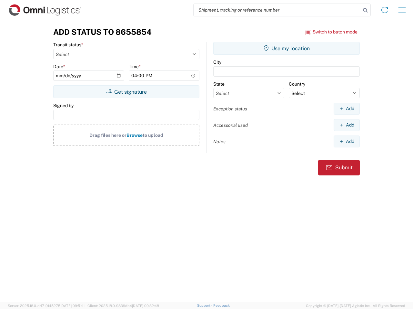 The height and width of the screenshot is (309, 413). Describe the element at coordinates (277, 10) in the screenshot. I see `input: Shipment, tracking or reference number` at that location.